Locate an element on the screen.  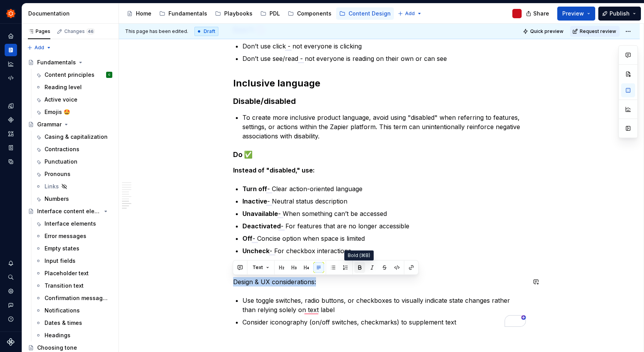
div: Data sources is located at coordinates (11, 162).